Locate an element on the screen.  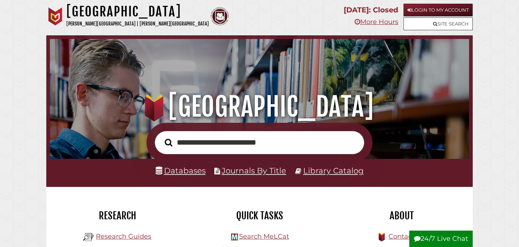
h2: About is located at coordinates (402, 216).